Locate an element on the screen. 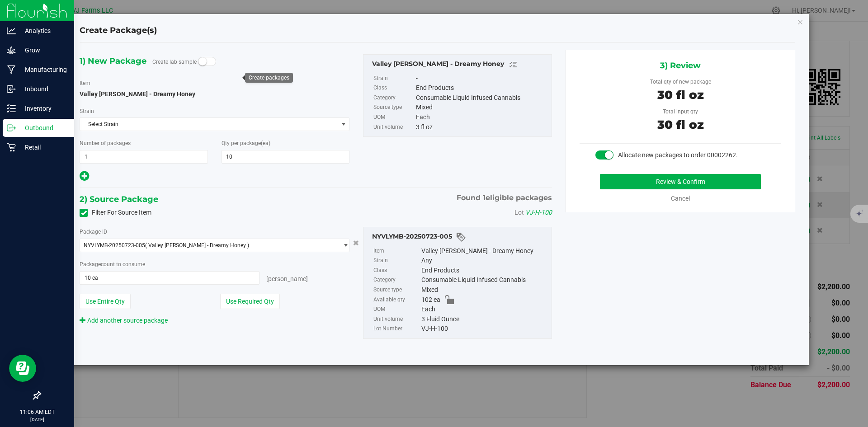  span: Allocate new packages to order 00002262. is located at coordinates (678, 155).